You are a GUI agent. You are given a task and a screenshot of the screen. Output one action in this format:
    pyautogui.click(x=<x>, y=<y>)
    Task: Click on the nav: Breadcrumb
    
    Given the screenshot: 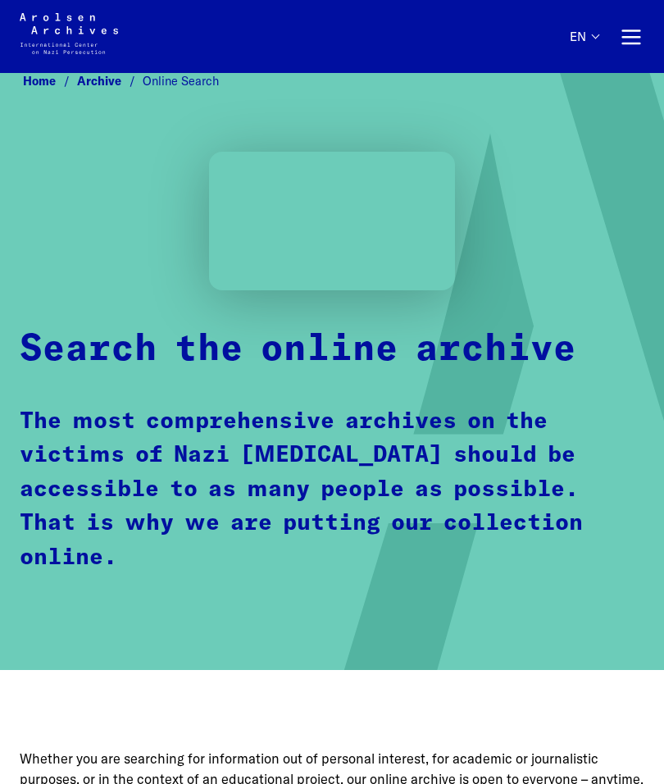 What is the action you would take?
    pyautogui.click(x=332, y=82)
    